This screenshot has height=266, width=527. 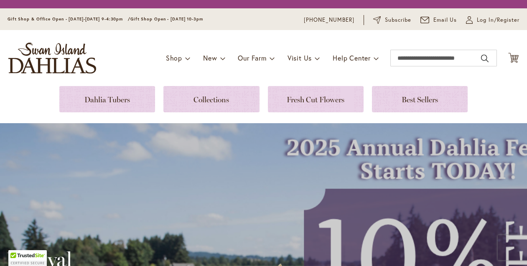 I want to click on a: store logo, so click(x=52, y=58).